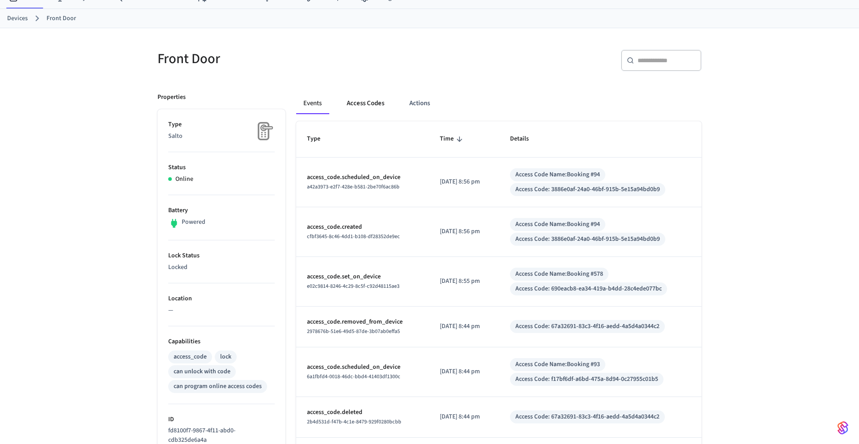 The width and height of the screenshot is (859, 444). I want to click on span: Details, so click(525, 139).